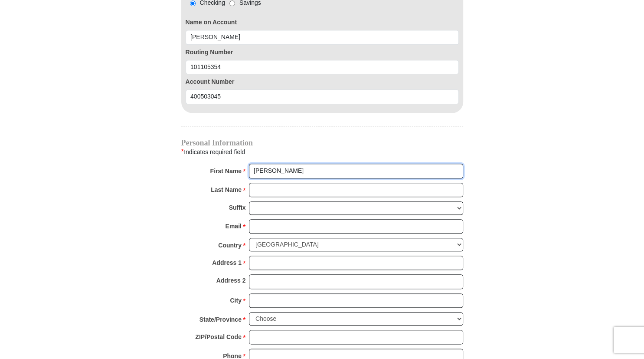  I want to click on strong: First Name, so click(226, 171).